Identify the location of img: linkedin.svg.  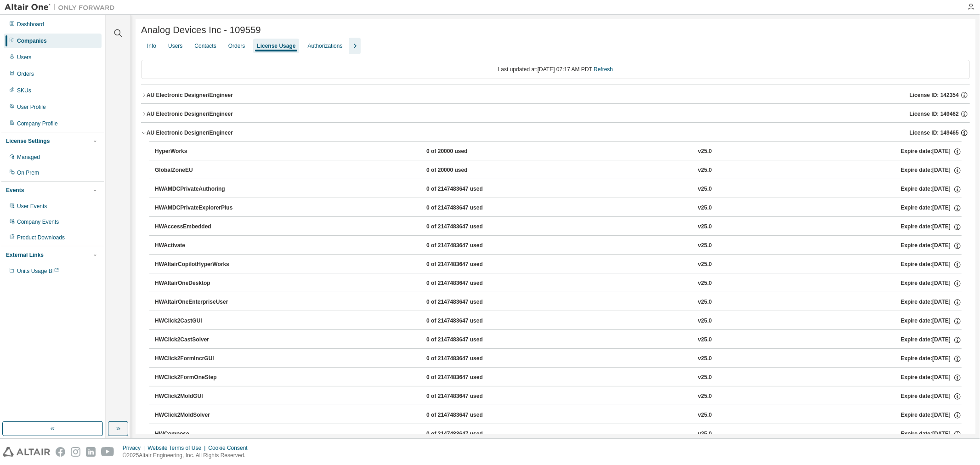
(91, 451).